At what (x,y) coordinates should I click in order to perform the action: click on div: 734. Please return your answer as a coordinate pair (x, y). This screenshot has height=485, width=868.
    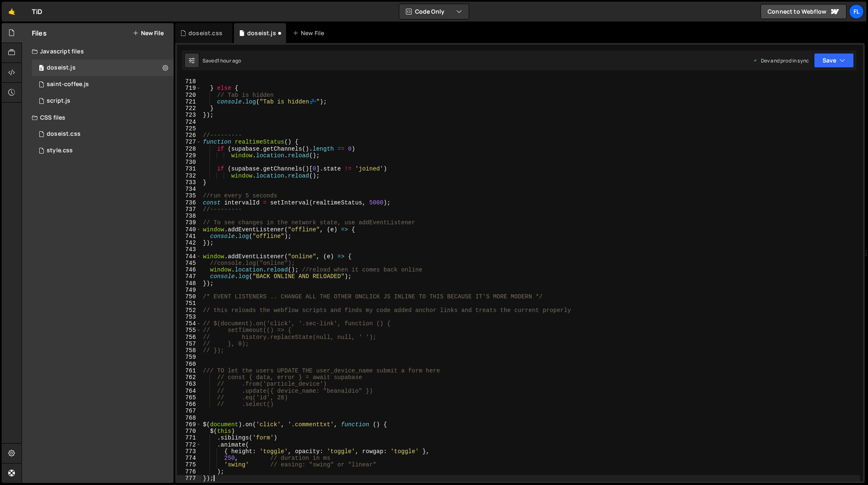
    Looking at the image, I should click on (189, 189).